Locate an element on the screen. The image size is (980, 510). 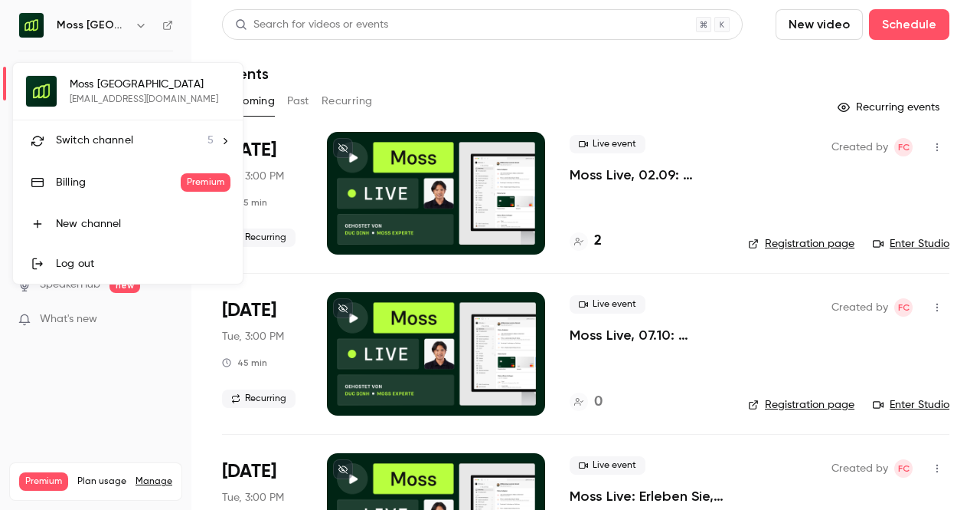
span: Switch channel is located at coordinates (94, 140).